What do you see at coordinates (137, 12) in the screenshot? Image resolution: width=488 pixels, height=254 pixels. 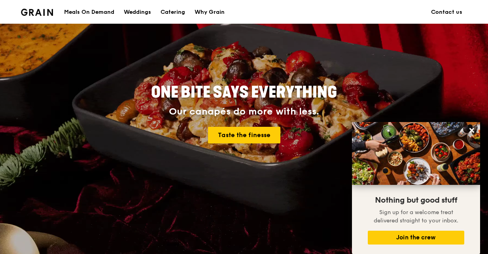 I see `div: Weddings` at bounding box center [137, 12].